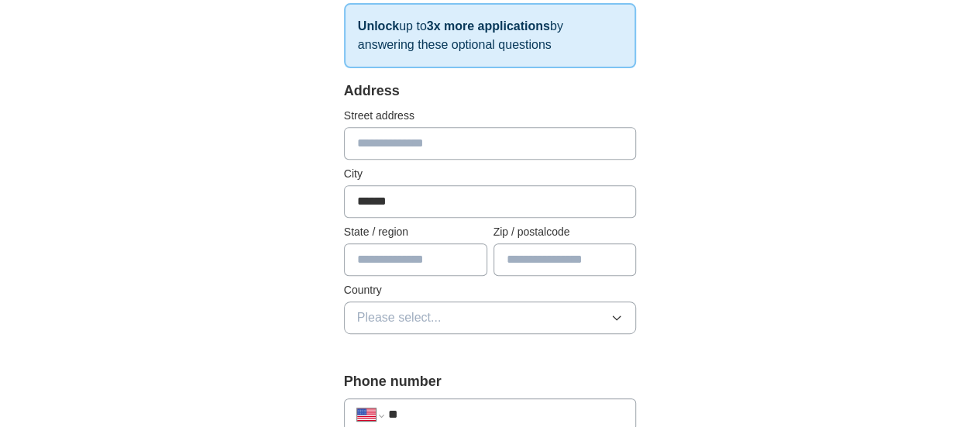 This screenshot has width=980, height=427. What do you see at coordinates (490, 91) in the screenshot?
I see `div: Address` at bounding box center [490, 91].